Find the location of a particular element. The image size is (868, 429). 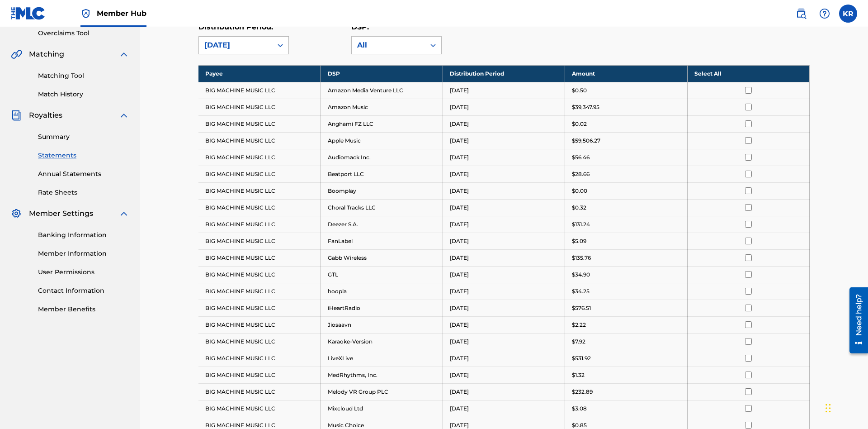

p: $232.89 is located at coordinates (583, 392).